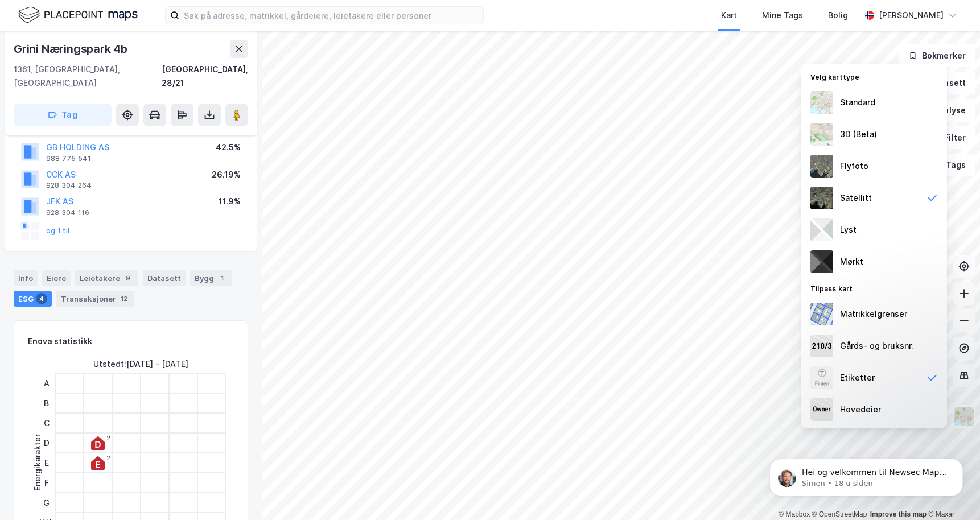 This screenshot has height=520, width=980. What do you see at coordinates (822, 198) in the screenshot?
I see `img: 9k=` at bounding box center [822, 198].